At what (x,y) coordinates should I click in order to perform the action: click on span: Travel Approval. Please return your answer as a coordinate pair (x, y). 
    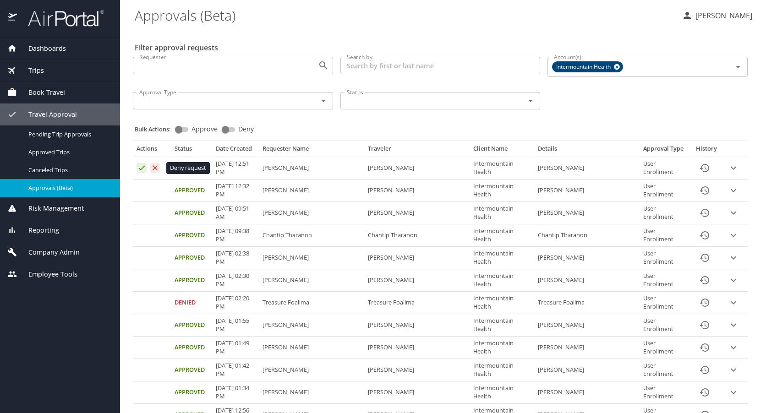
    Looking at the image, I should click on (47, 115).